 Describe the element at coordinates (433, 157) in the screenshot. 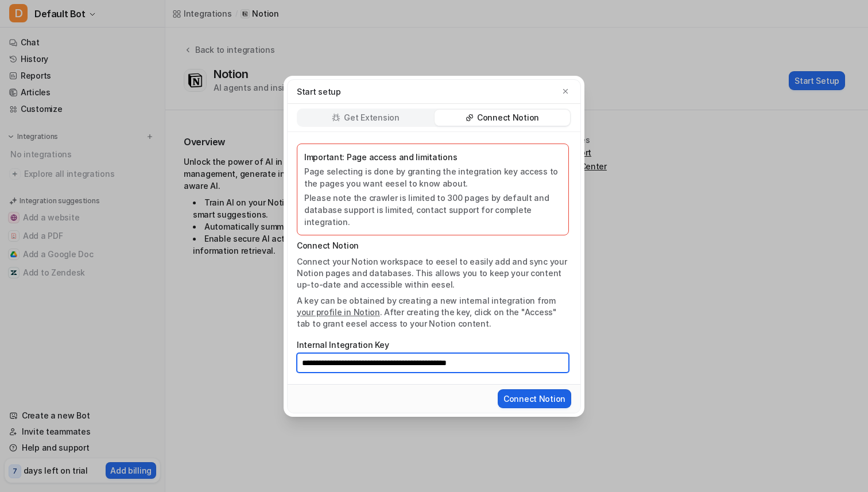

I see `p: Important: Page access and limitations` at that location.